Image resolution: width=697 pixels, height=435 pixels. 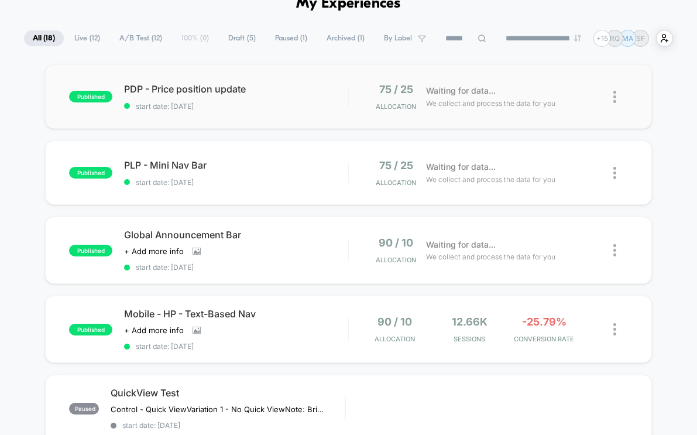 What do you see at coordinates (228, 393) in the screenshot?
I see `span: QuickView Test` at bounding box center [228, 393].